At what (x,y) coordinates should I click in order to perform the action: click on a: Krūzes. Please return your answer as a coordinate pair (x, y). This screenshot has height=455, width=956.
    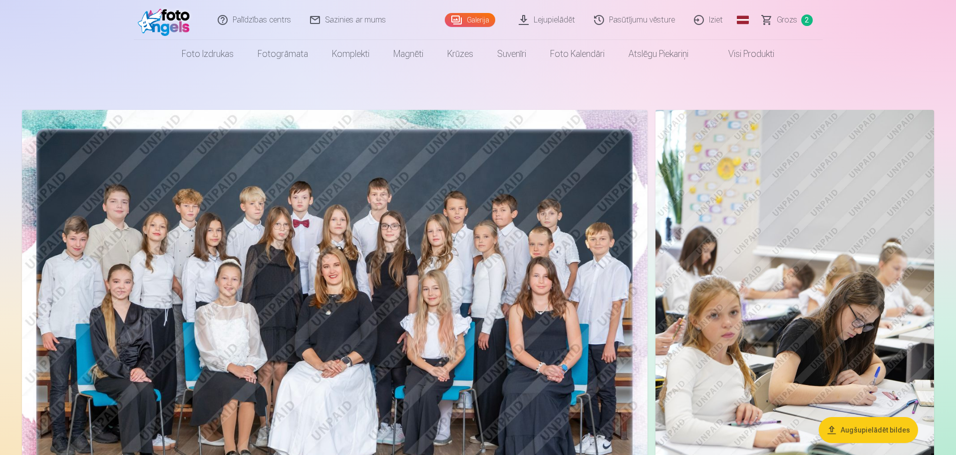
    Looking at the image, I should click on (460, 54).